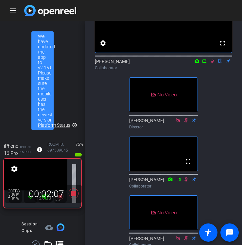 The image size is (242, 245). Describe the element at coordinates (43, 81) in the screenshot. I see `div: We have updated the app to v2.15.0. Please make sure the mobile user has the newest version.` at that location.